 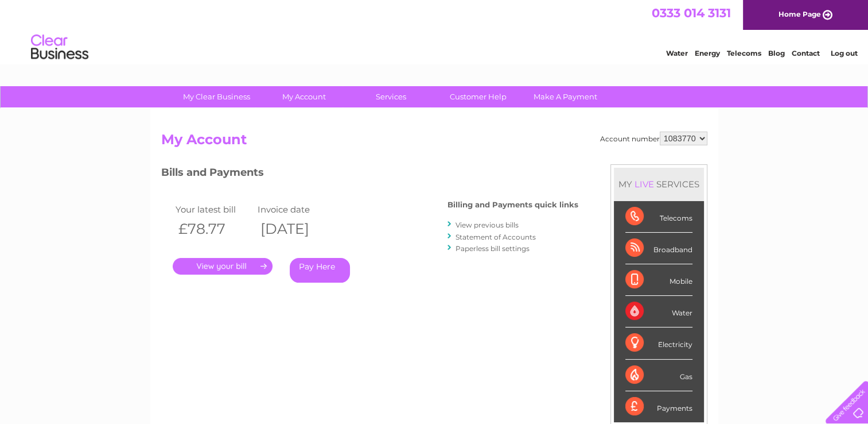 What do you see at coordinates (776, 53) in the screenshot?
I see `a: Blog` at bounding box center [776, 53].